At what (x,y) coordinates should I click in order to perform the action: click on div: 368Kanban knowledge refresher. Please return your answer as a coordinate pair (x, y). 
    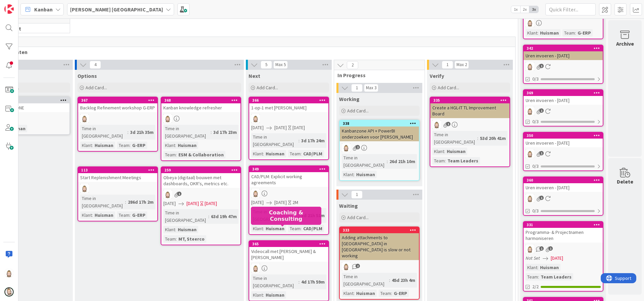
    Looking at the image, I should click on (201, 105).